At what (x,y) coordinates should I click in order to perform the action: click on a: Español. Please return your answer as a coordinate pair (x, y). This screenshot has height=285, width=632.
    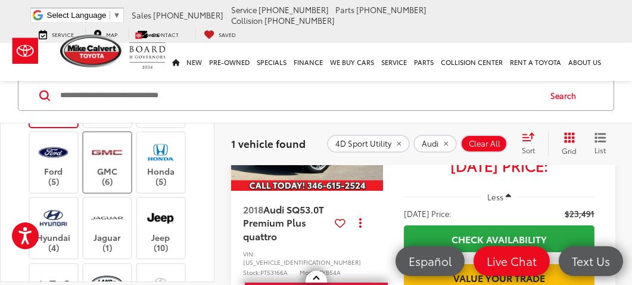
    Looking at the image, I should click on (430, 261).